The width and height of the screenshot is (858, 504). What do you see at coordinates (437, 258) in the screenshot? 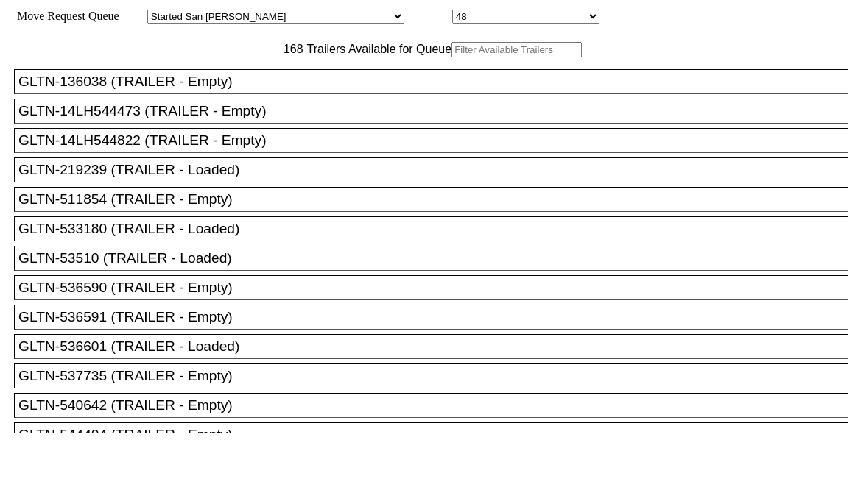
I see `div: GLTN-53510 (TRAILER - Loaded)` at bounding box center [437, 258].